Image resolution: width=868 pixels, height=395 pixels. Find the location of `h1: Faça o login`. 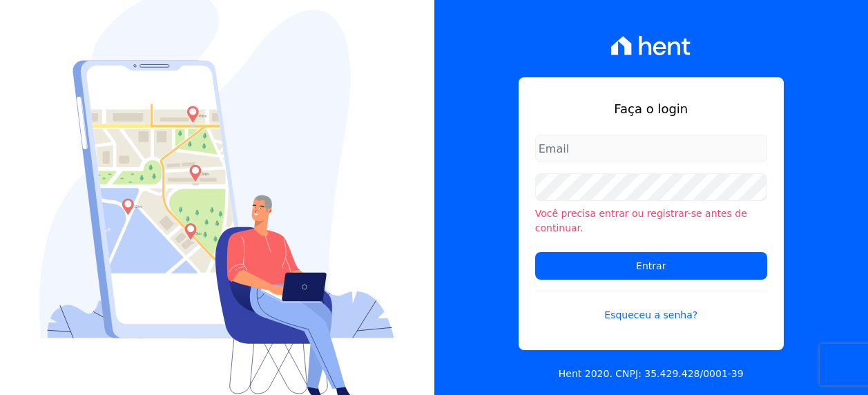

h1: Faça o login is located at coordinates (652, 109).